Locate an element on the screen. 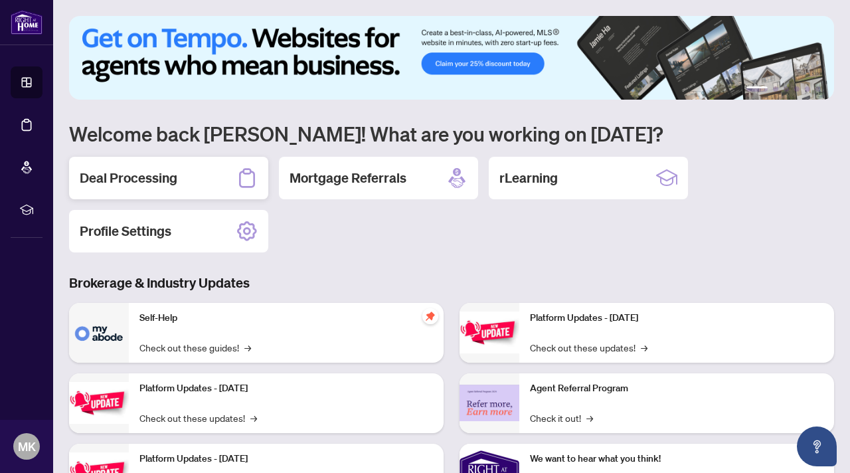 This screenshot has width=850, height=473. button: 6 is located at coordinates (818, 89).